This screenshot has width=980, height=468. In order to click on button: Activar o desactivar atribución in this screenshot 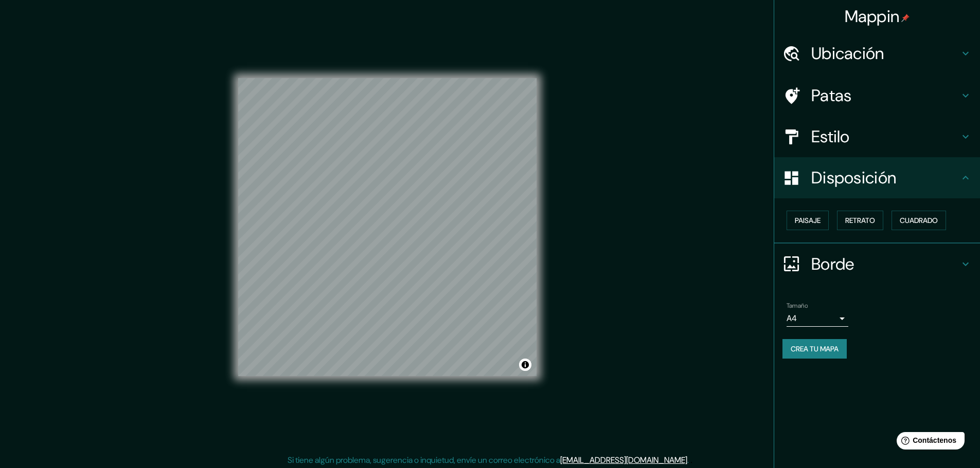, I will do `click(525, 365)`.